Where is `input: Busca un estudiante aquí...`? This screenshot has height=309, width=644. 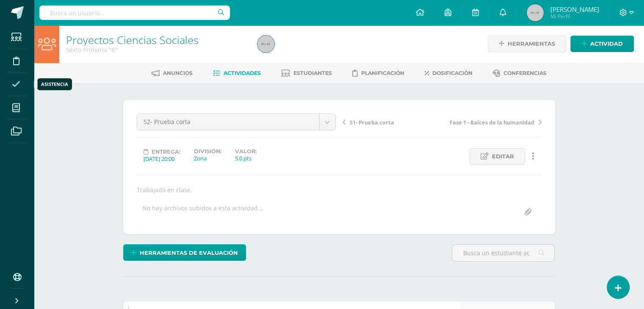
input: Busca un estudiante aquí... is located at coordinates (503, 252).